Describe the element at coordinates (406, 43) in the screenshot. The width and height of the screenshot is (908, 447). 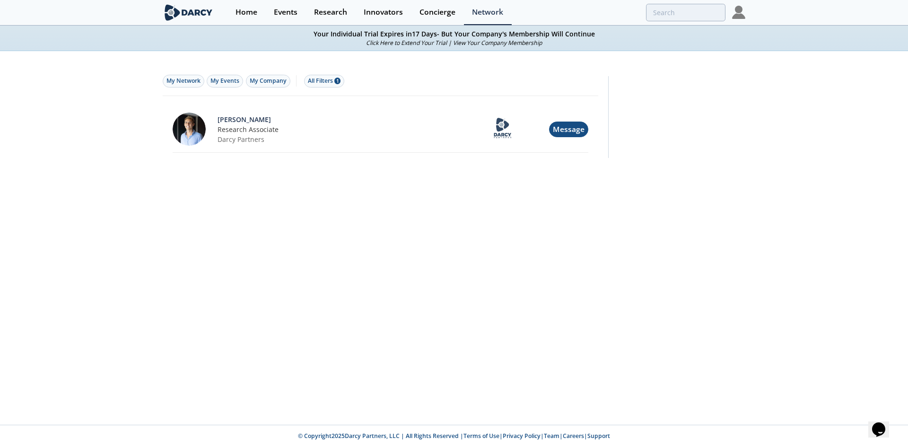
I see `a: Click Here to Extend Your Trial` at that location.